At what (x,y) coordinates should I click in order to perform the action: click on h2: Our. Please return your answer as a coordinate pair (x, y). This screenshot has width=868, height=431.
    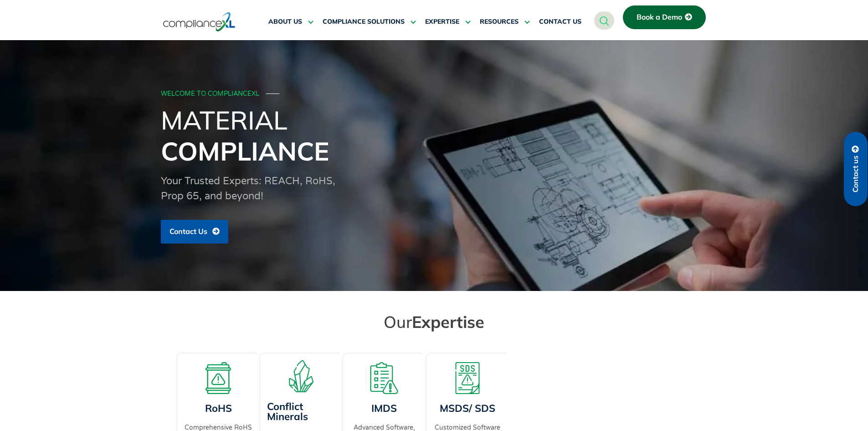
    Looking at the image, I should click on (434, 322).